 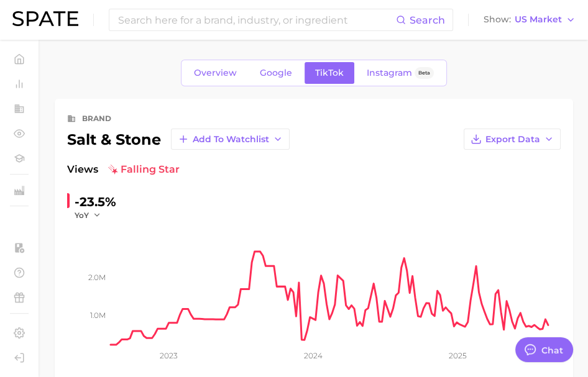 I want to click on span: Export Data, so click(x=513, y=140).